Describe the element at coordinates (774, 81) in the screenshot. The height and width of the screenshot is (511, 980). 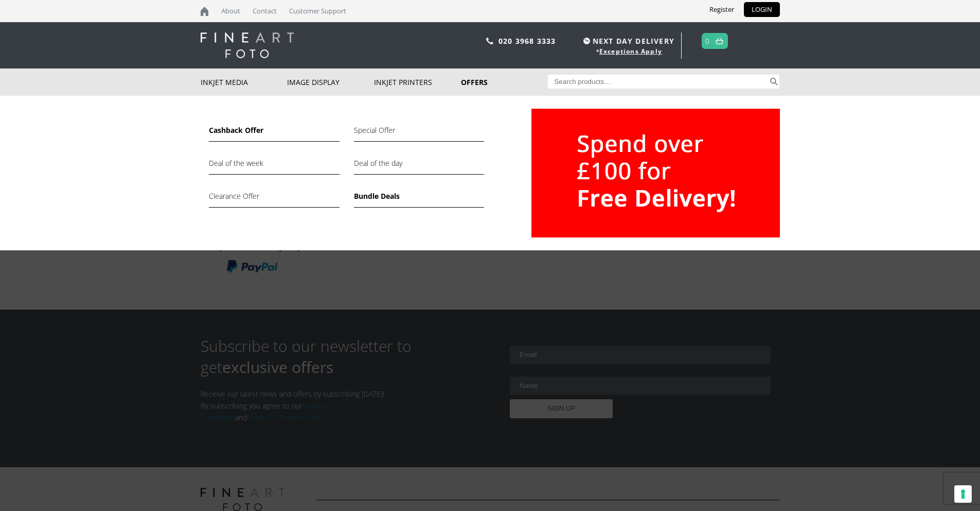
I see `button: Search` at that location.